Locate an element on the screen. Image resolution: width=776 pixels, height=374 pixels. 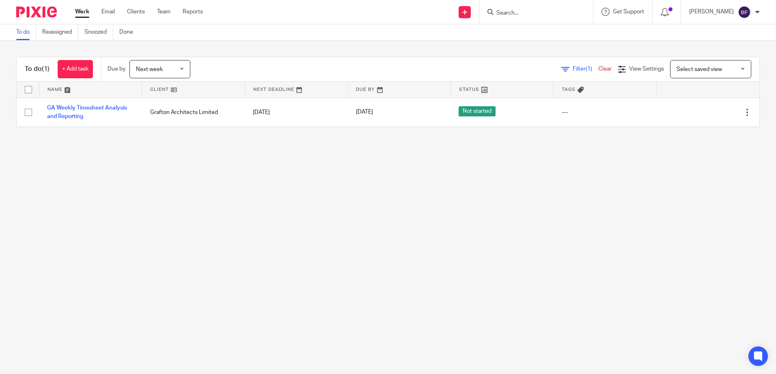
a: Work is located at coordinates (82, 12).